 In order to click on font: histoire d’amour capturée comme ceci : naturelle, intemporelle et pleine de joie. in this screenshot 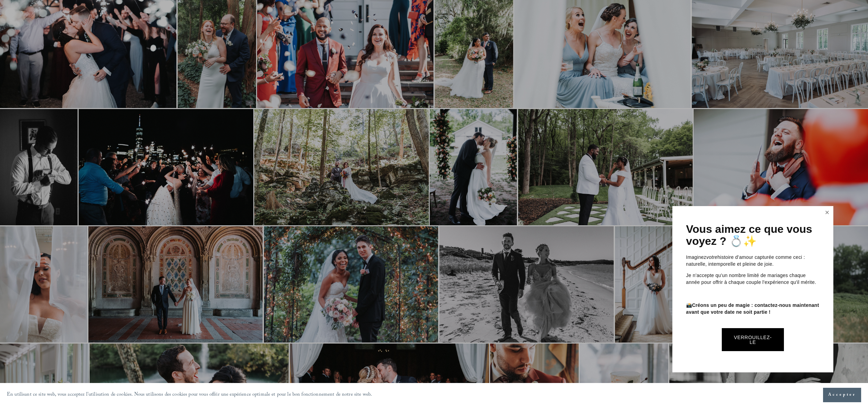, I will do `click(746, 260)`.